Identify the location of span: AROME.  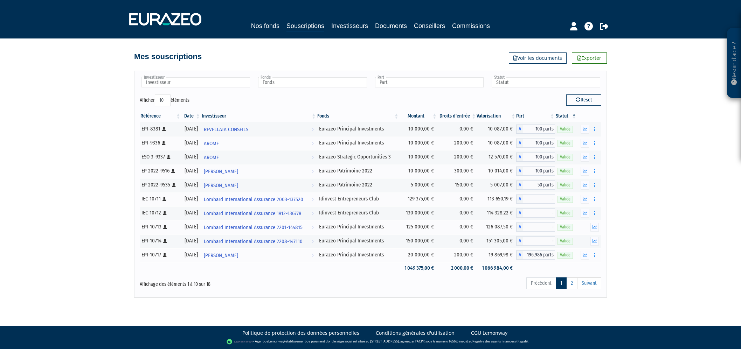
(211, 158).